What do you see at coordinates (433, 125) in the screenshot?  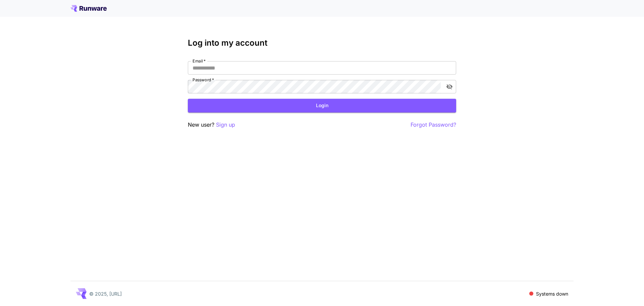 I see `p: Forgot Password?` at bounding box center [433, 125].